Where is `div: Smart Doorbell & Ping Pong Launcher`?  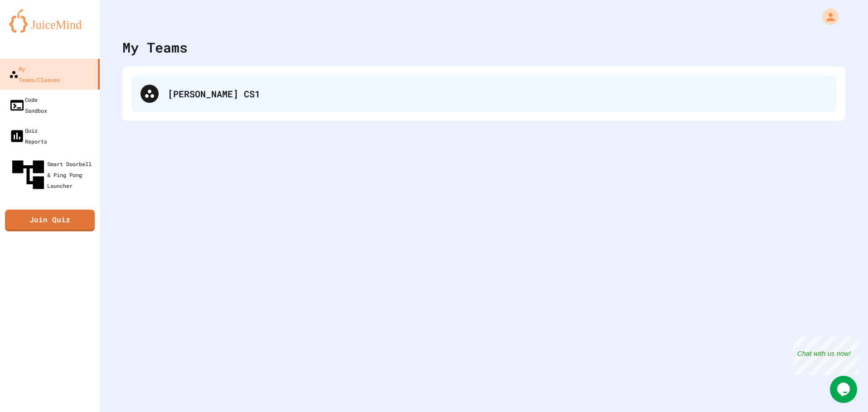 div: Smart Doorbell & Ping Pong Launcher is located at coordinates (53, 175).